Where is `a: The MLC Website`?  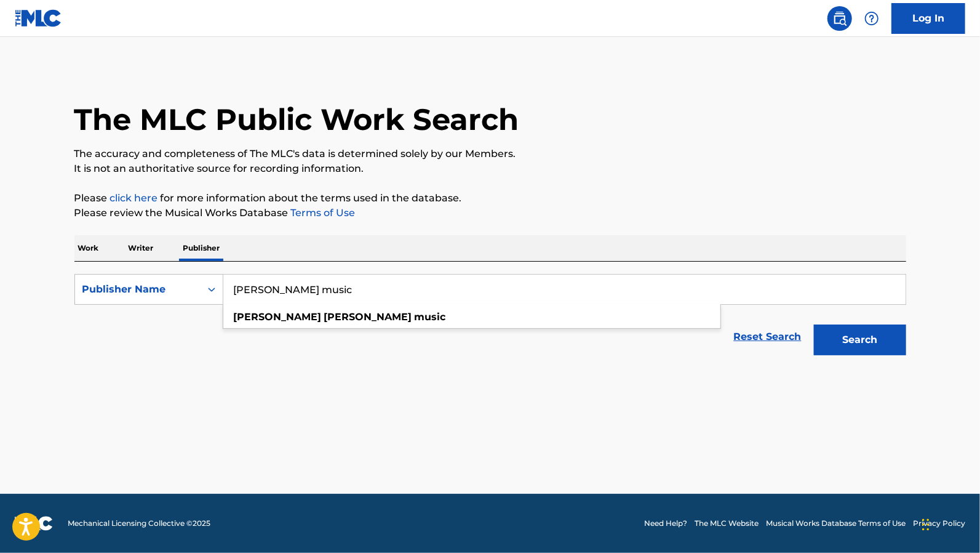
a: The MLC Website is located at coordinates (726, 524).